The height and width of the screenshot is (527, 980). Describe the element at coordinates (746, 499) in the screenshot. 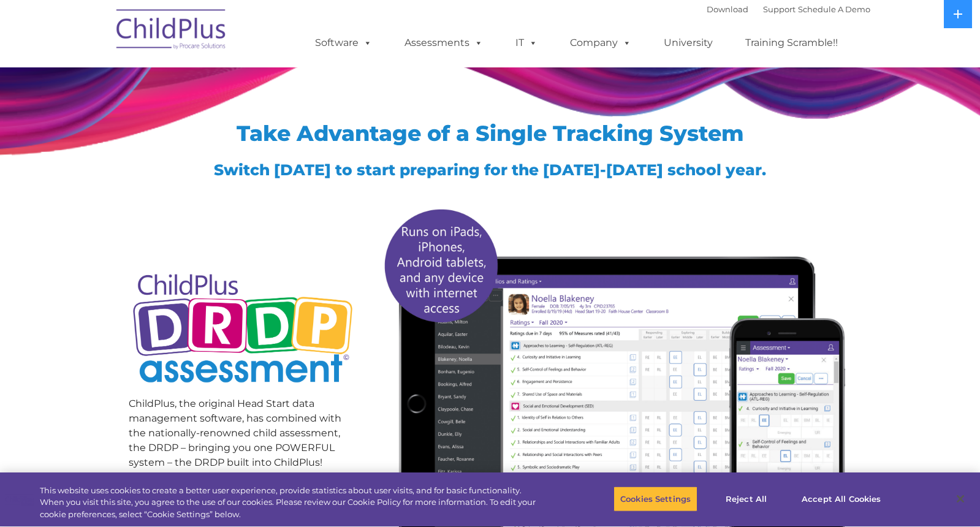

I see `button: Reject All` at that location.